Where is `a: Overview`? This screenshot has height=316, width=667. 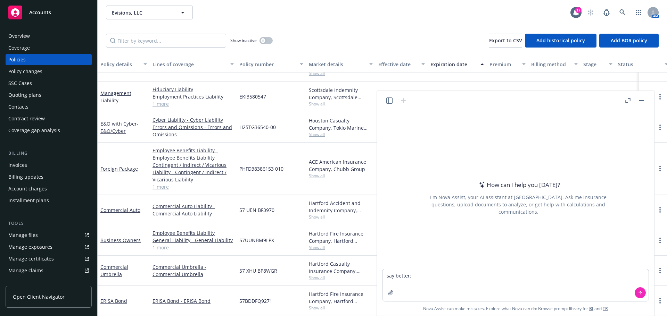 a: Overview is located at coordinates (49, 36).